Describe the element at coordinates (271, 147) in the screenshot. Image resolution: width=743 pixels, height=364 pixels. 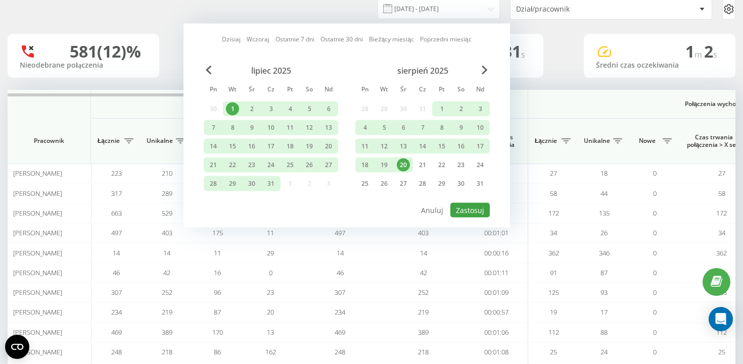
I see `div: 17` at that location.